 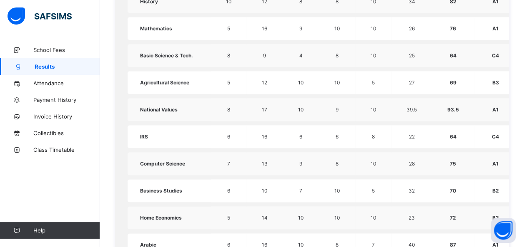 What do you see at coordinates (411, 191) in the screenshot?
I see `span: 32` at bounding box center [411, 191].